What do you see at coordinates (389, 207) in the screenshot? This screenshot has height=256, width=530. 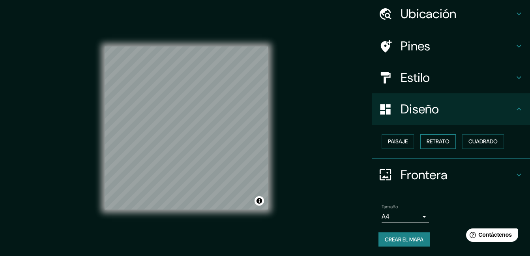 I see `label: Tamaño` at bounding box center [389, 207].